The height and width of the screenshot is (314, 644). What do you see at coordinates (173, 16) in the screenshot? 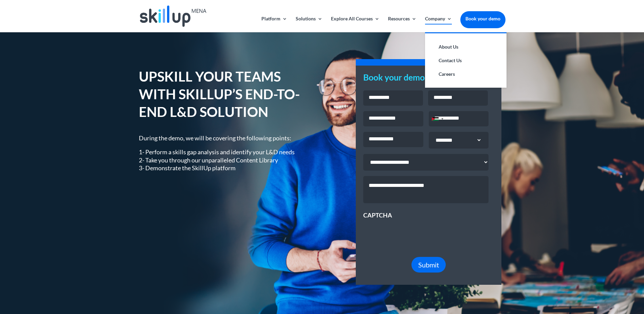
I see `img: Skillup Mena` at bounding box center [173, 16].